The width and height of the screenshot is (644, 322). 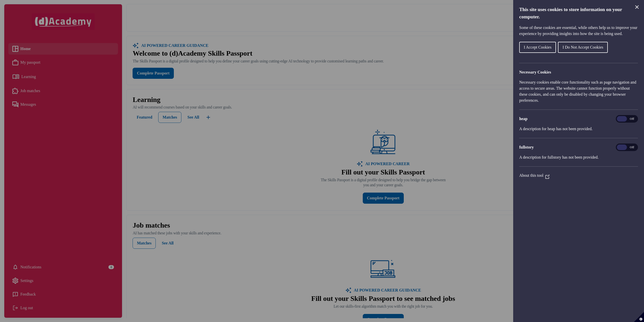 I want to click on span: I Do Not Accept Cookies, so click(x=583, y=47).